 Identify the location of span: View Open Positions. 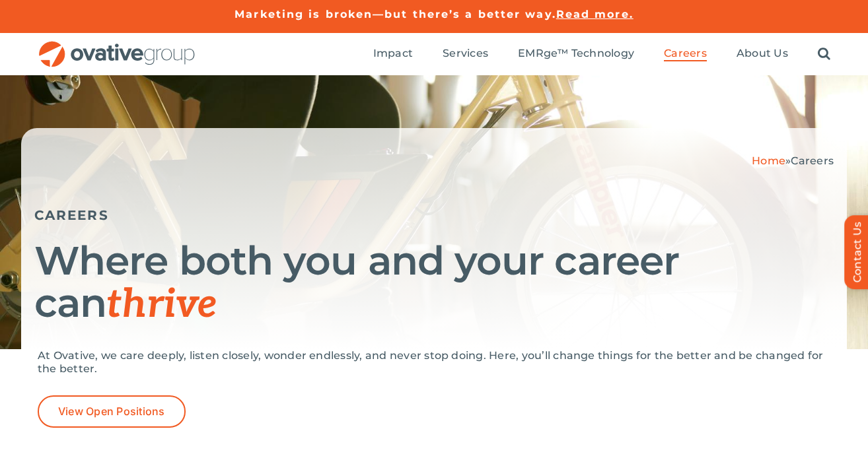
(112, 411).